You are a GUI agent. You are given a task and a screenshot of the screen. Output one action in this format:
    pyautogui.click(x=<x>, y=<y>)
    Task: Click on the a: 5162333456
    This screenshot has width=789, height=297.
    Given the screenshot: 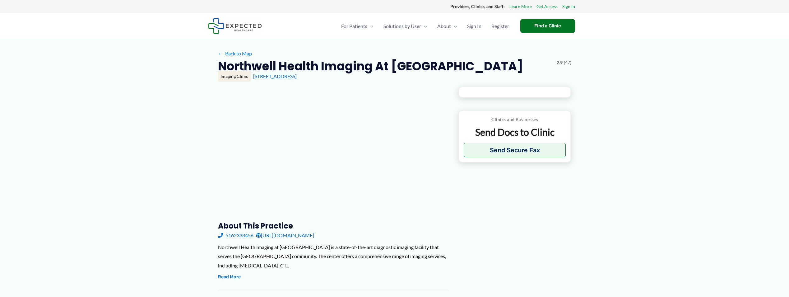 What is the action you would take?
    pyautogui.click(x=236, y=235)
    